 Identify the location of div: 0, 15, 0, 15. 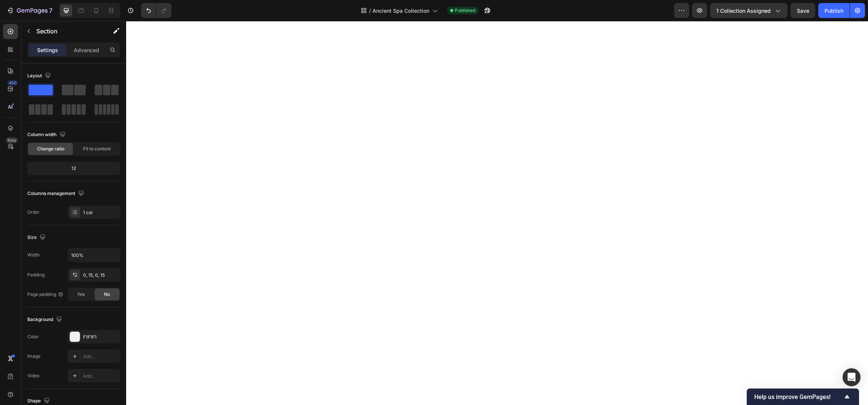
(101, 275).